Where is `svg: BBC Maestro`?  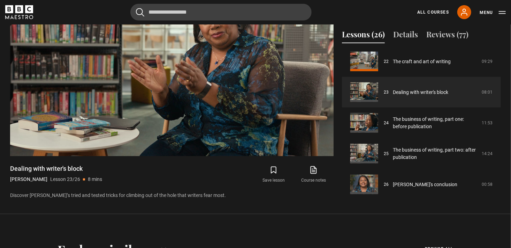 svg: BBC Maestro is located at coordinates (19, 12).